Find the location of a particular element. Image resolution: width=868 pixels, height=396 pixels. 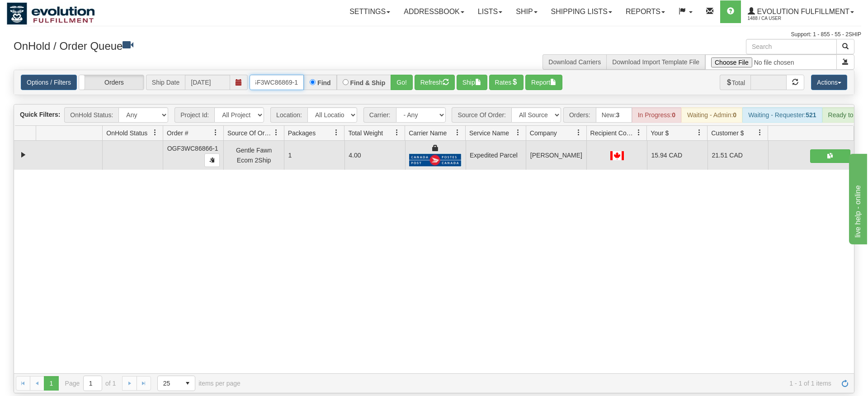

div: live help - online is located at coordinates (46, 11).